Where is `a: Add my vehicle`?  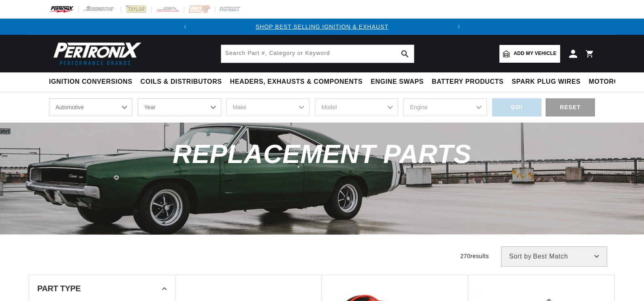 a: Add my vehicle is located at coordinates (530, 54).